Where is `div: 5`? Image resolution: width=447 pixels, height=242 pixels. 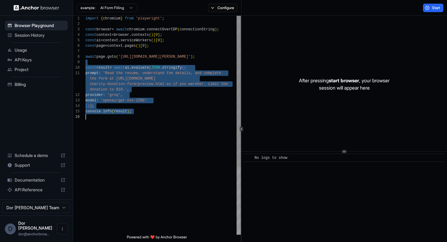 div: 5 is located at coordinates (76, 40).